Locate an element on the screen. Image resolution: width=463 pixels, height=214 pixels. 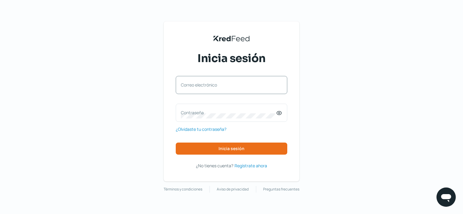
span: Preguntas frecuentes is located at coordinates (281, 189).